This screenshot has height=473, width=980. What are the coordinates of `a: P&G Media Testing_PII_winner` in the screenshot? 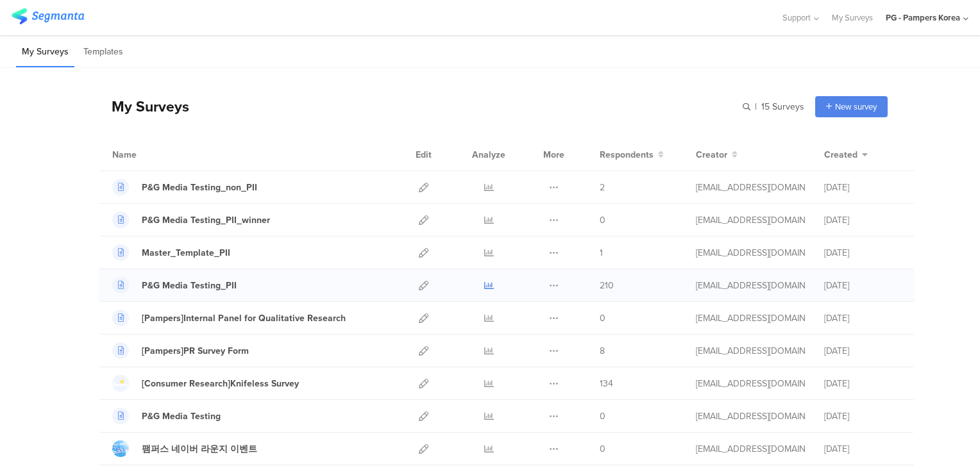 It's located at (191, 220).